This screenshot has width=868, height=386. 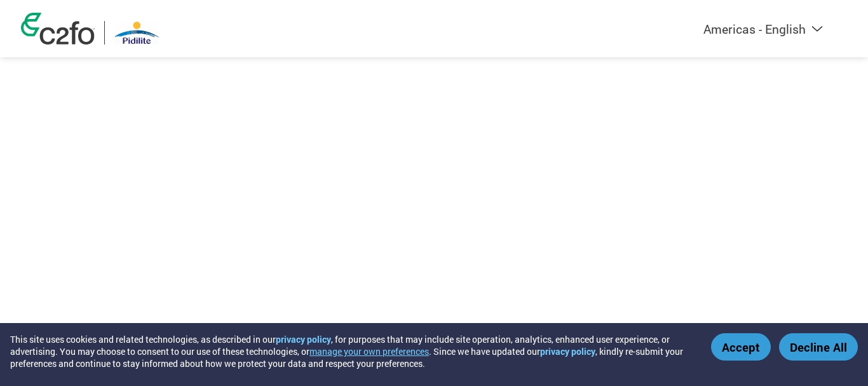 What do you see at coordinates (58, 28) in the screenshot?
I see `img: c2fo logo` at bounding box center [58, 28].